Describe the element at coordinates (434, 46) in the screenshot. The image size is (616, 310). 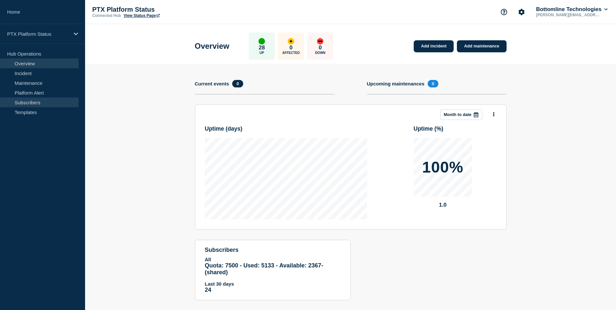
I see `a: Add incident` at that location.